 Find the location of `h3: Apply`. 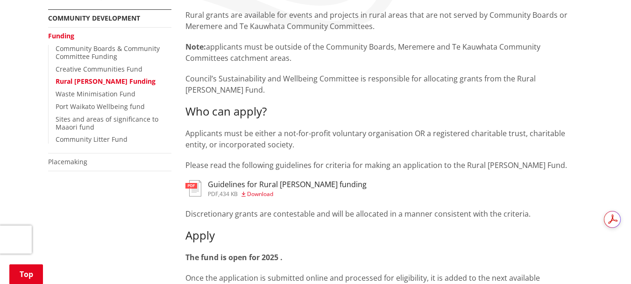

h3: Apply is located at coordinates (384, 235).